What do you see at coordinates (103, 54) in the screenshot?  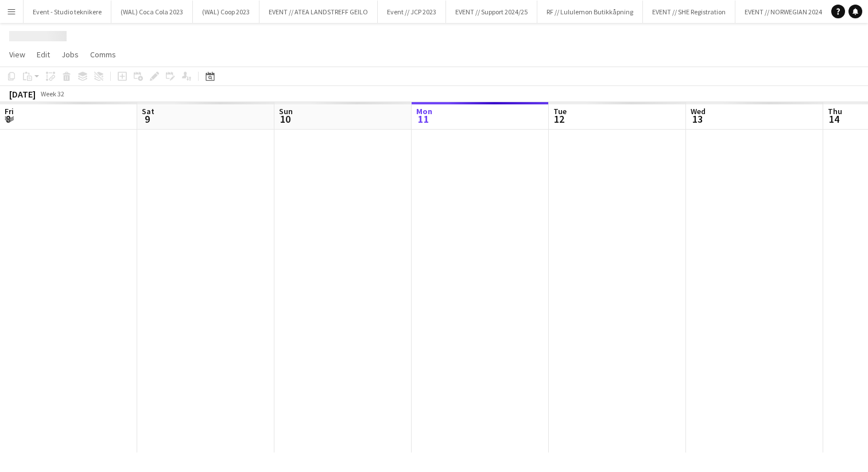 I see `a: Comms` at bounding box center [103, 54].